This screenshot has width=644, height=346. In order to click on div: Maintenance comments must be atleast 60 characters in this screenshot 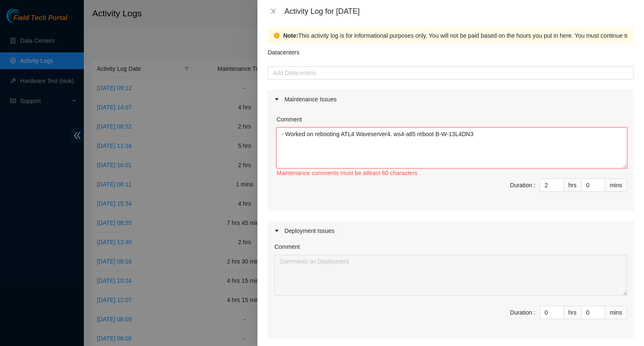, I will do `click(451, 173)`.